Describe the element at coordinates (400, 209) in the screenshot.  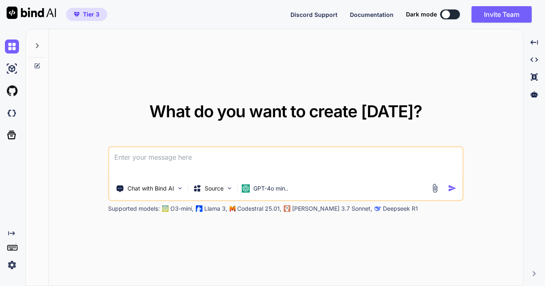
I see `p: Deepseek R1` at that location.